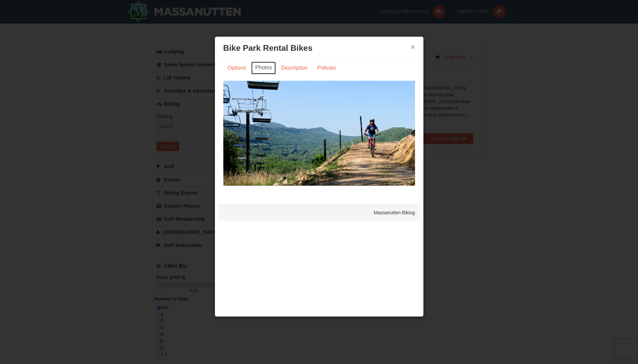 This screenshot has height=364, width=638. What do you see at coordinates (294, 68) in the screenshot?
I see `a: Description` at bounding box center [294, 68].